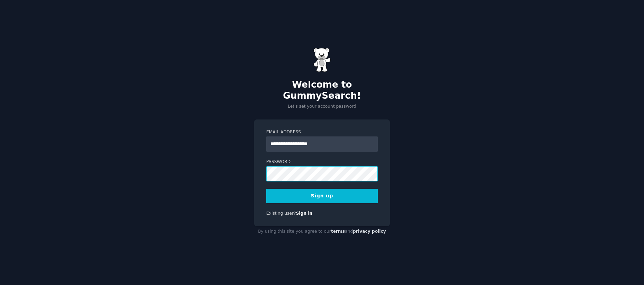 The image size is (644, 285). Describe the element at coordinates (304, 214) in the screenshot. I see `a: Sign in` at that location.